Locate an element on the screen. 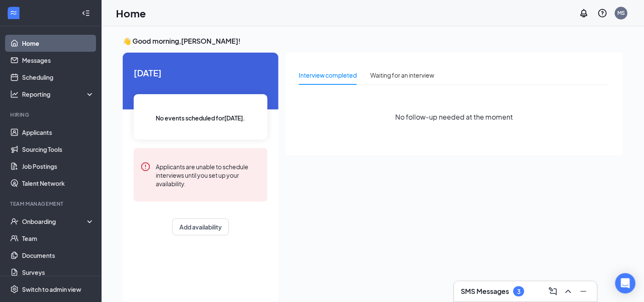 The width and height of the screenshot is (644, 302). button: ComposeMessage is located at coordinates (553, 291).